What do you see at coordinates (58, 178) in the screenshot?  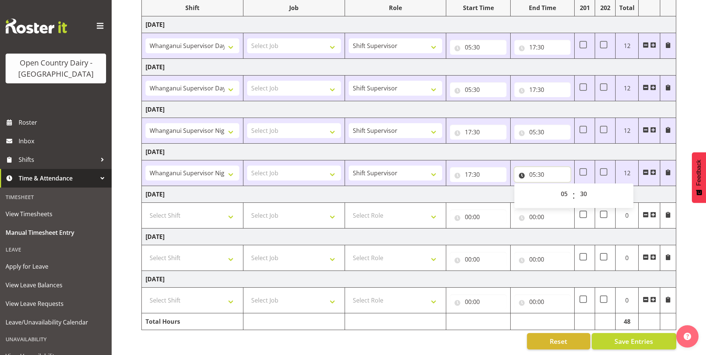 I see `span: Time & Attendance` at bounding box center [58, 178].